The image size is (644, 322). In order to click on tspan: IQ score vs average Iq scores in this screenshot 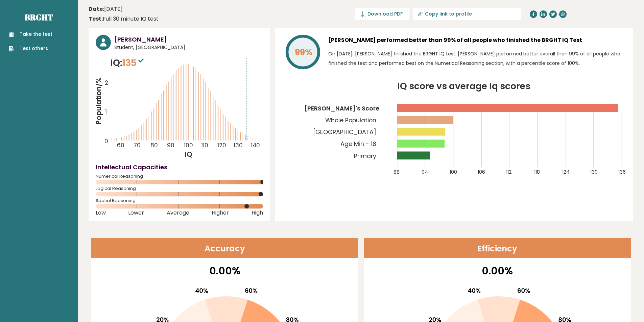, I will do `click(464, 86)`.